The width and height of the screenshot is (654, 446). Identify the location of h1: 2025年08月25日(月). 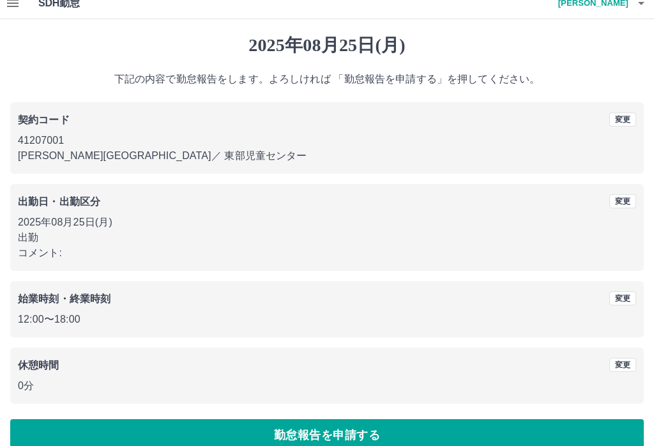
(327, 45).